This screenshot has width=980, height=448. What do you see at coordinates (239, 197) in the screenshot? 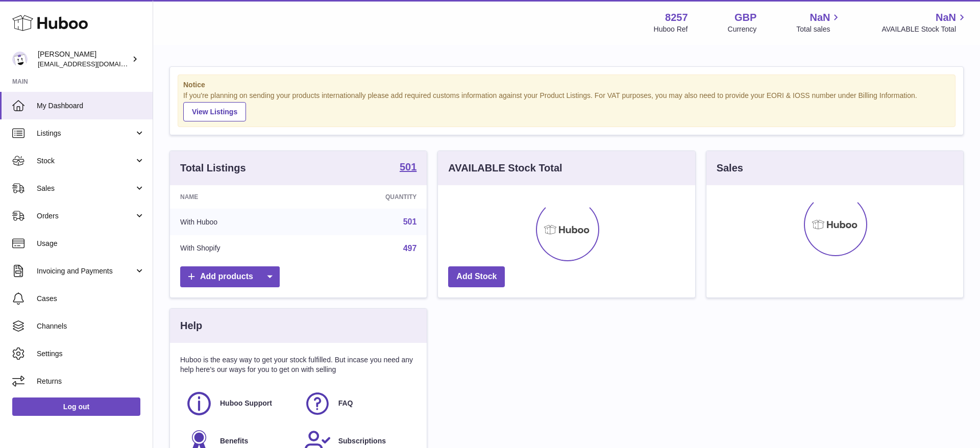
I see `th: Name` at bounding box center [239, 197].